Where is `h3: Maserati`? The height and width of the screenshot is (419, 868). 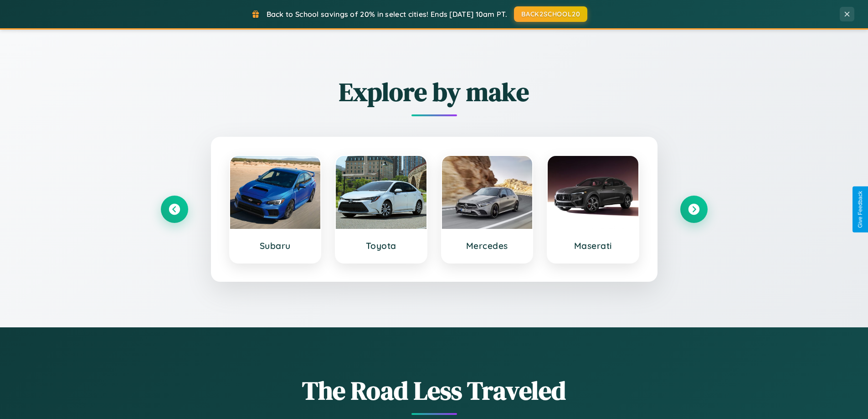
h3: Maserati is located at coordinates (593, 245).